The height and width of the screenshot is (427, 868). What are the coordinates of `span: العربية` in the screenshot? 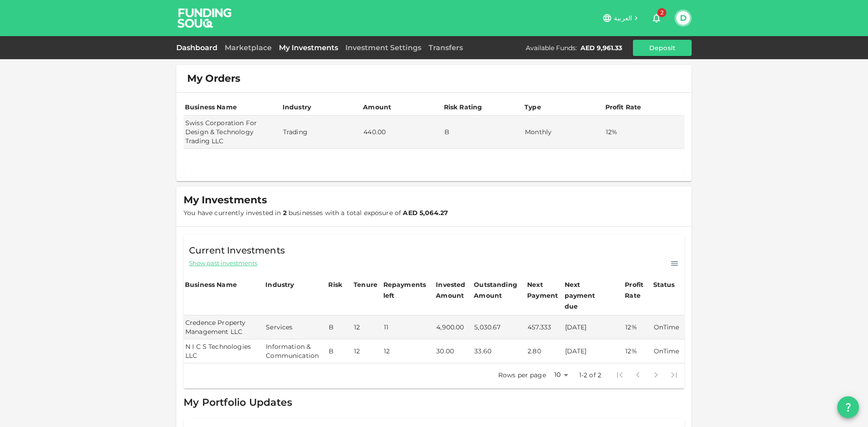 It's located at (623, 18).